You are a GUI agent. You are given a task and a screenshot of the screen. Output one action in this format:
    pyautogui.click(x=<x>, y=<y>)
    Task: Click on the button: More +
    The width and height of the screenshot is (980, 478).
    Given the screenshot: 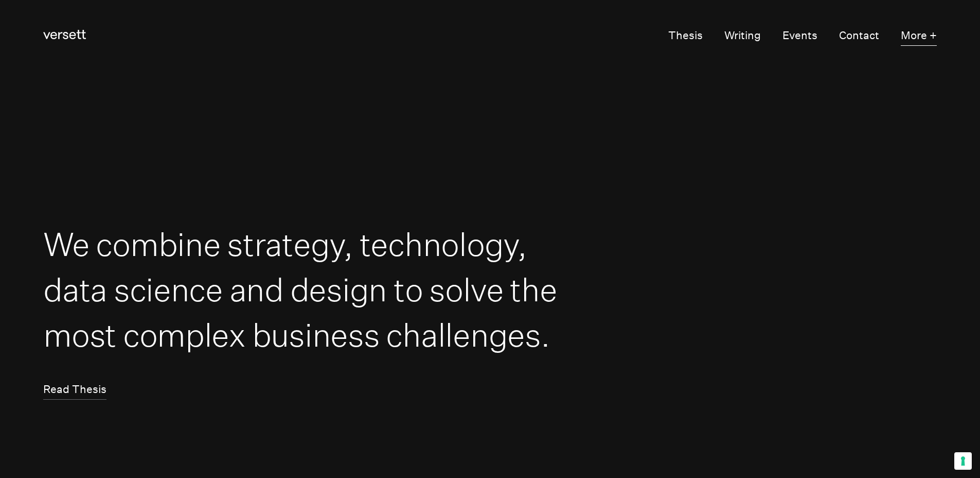 What is the action you would take?
    pyautogui.click(x=919, y=36)
    